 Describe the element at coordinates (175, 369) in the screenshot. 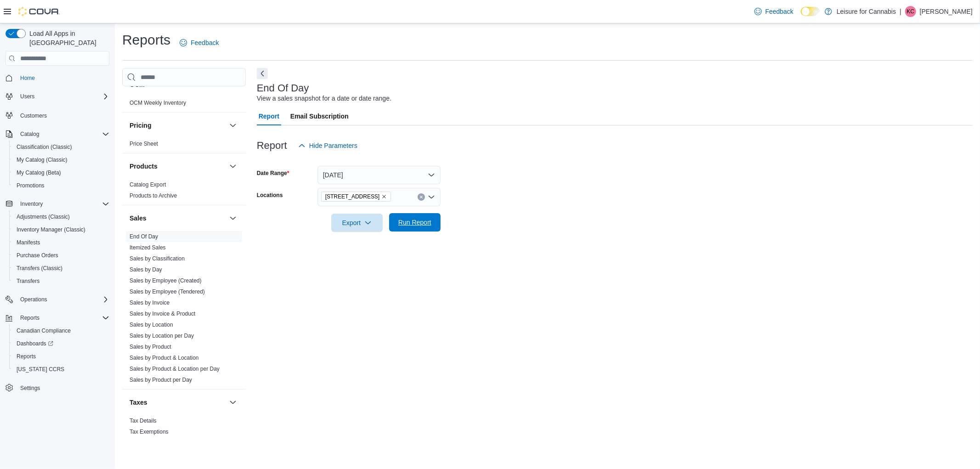

I see `a: Sales by Product & Location per Day` at that location.